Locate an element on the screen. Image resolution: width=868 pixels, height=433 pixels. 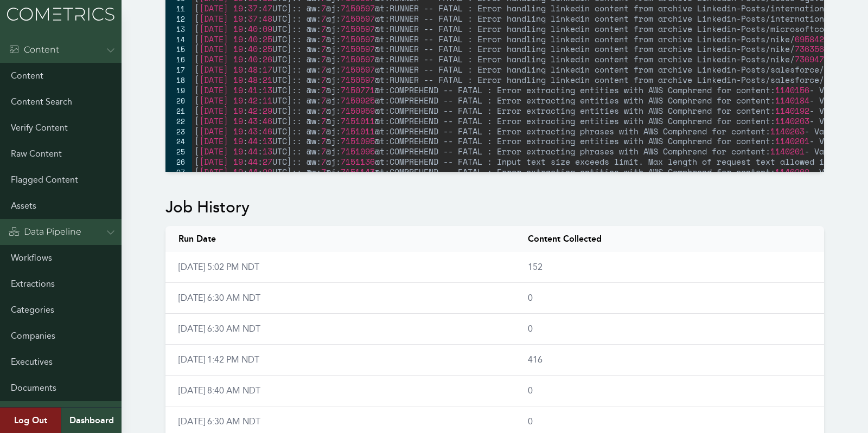
div: 18 is located at coordinates (178, 80).